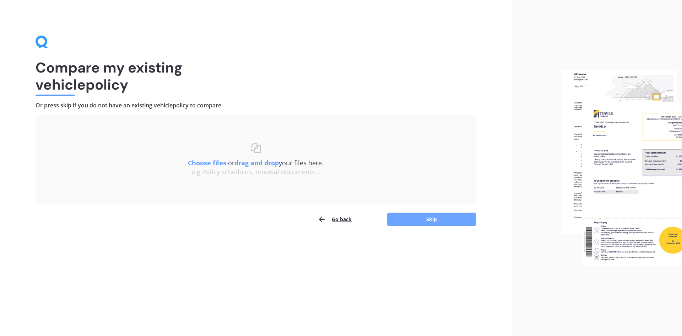 The width and height of the screenshot is (682, 336). Describe the element at coordinates (256, 172) in the screenshot. I see `div: e.g Policy schedules, renewal documents...` at that location.